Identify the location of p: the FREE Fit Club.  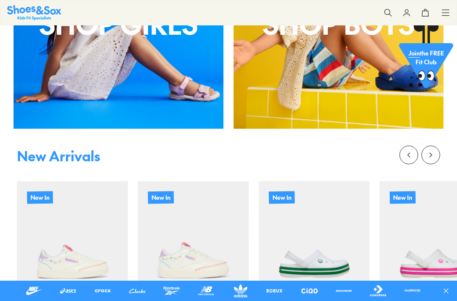
(426, 59).